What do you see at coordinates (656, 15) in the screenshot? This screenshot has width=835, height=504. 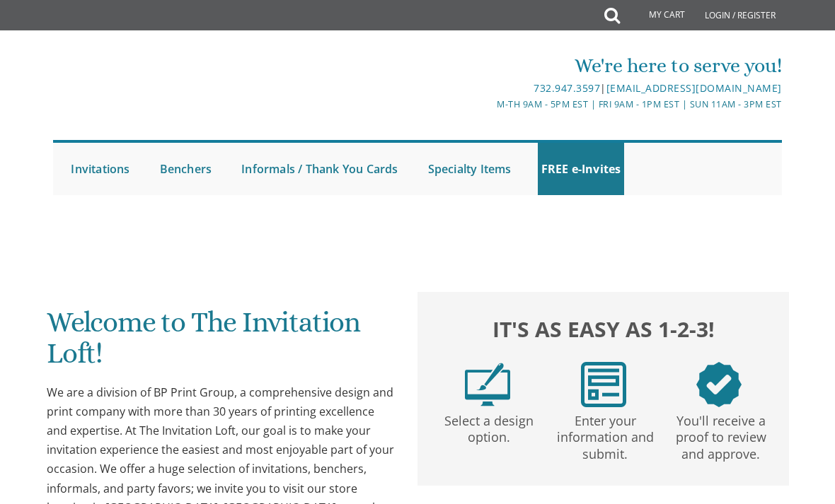 I see `a: My Cart` at bounding box center [656, 15].